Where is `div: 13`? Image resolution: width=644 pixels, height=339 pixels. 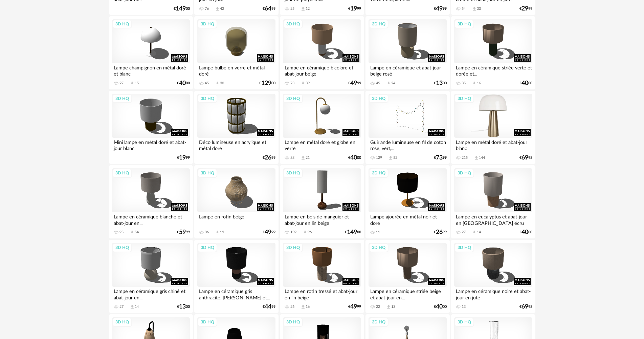 div: 13 is located at coordinates (393, 307).